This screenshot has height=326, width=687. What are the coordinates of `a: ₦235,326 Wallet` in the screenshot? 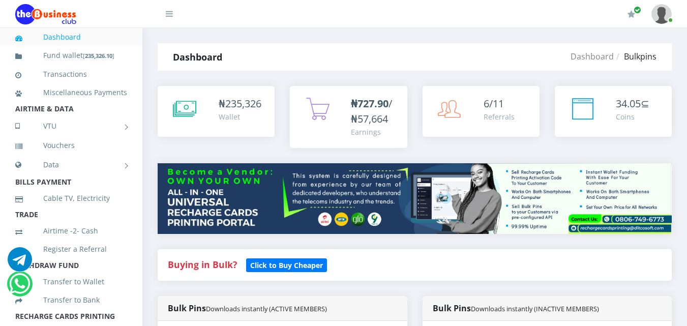 It's located at (216, 111).